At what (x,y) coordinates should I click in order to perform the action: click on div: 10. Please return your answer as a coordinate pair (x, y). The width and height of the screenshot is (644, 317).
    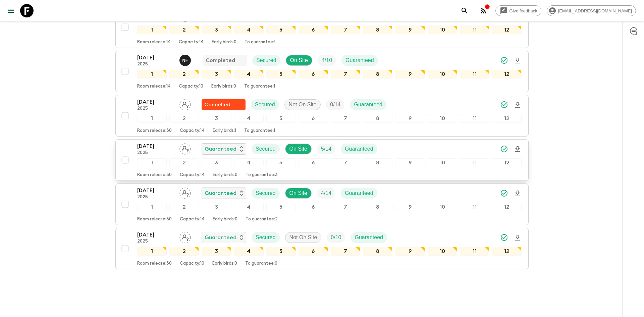
    Looking at the image, I should click on (443, 163).